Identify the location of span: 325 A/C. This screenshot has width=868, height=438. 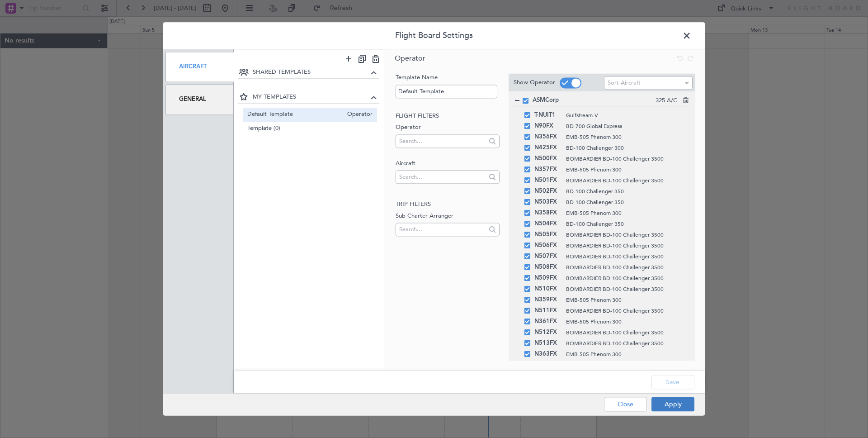
(666, 101).